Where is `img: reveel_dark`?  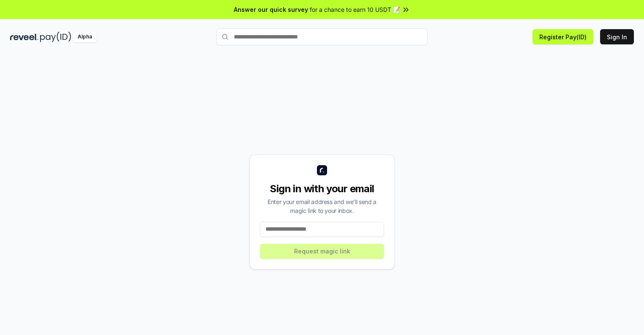 img: reveel_dark is located at coordinates (24, 37).